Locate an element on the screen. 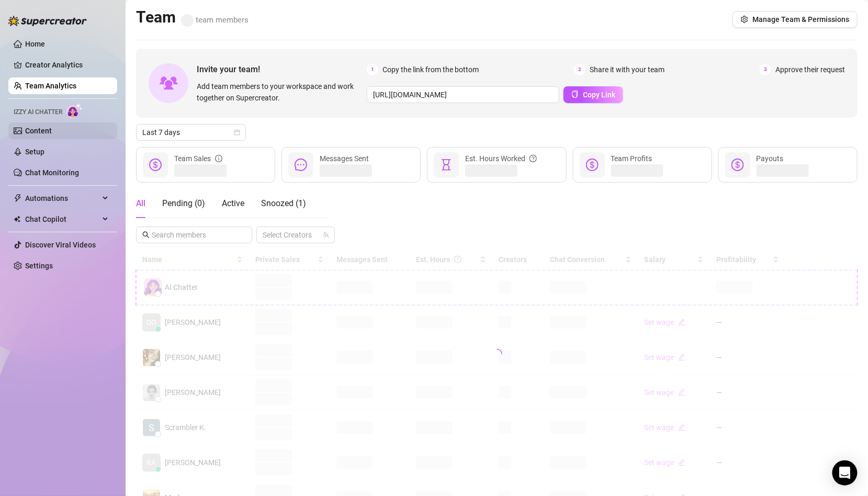 This screenshot has width=868, height=496. div: Team Sales is located at coordinates (198, 159).